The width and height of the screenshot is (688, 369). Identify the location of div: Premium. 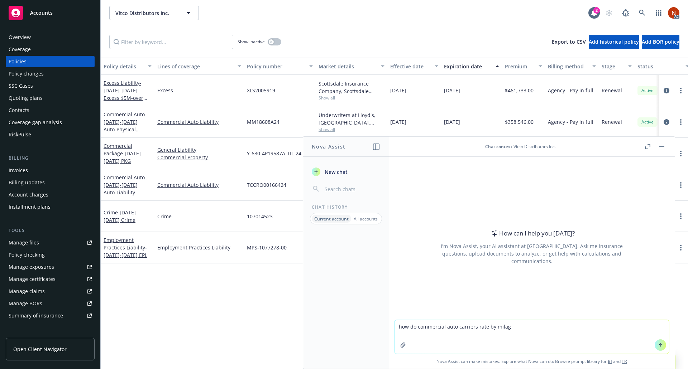
(519, 66).